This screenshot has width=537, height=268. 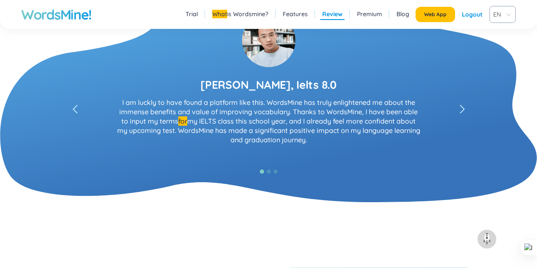 What do you see at coordinates (276, 172) in the screenshot?
I see `button: 3` at bounding box center [276, 172].